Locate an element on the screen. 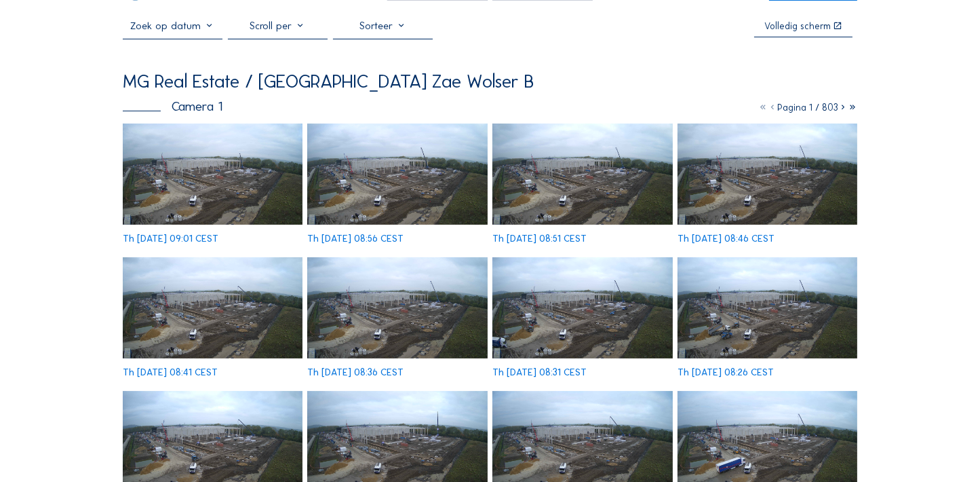  img: image_53695383 is located at coordinates (767, 308).